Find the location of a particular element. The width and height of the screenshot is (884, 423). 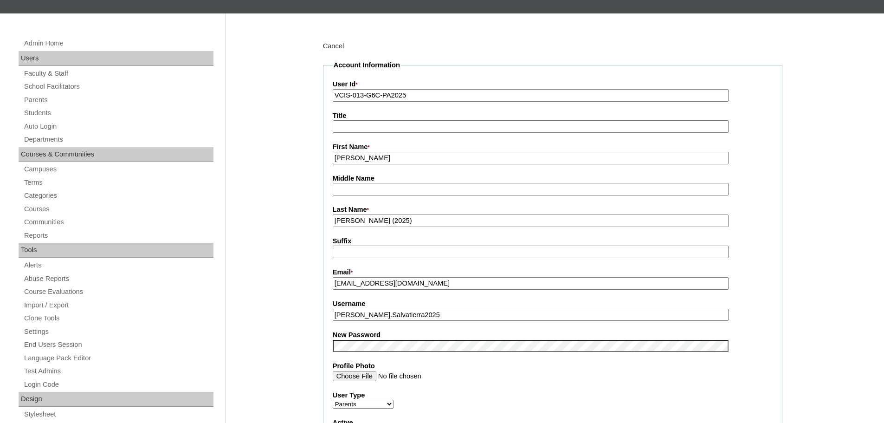

a: Admin Home is located at coordinates (118, 43).